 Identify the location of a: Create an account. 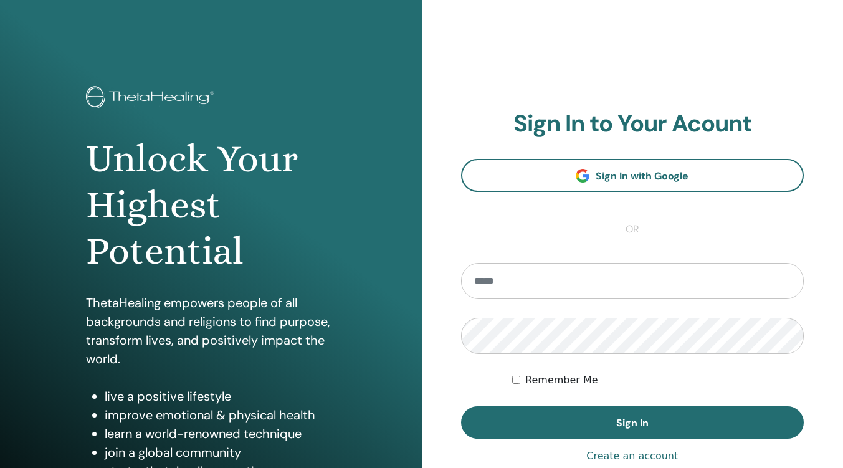
(632, 456).